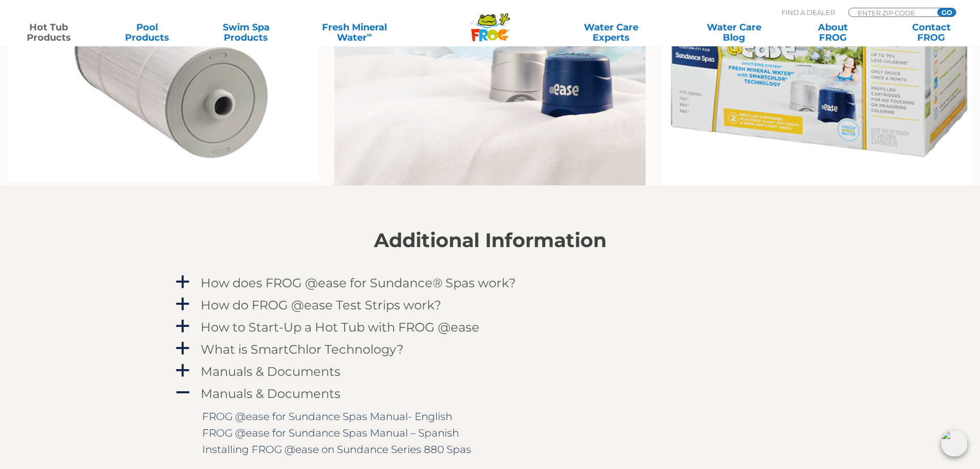 This screenshot has height=469, width=980. What do you see at coordinates (490, 282) in the screenshot?
I see `a: a How does FROG @ease for Sundance® Spas work?` at bounding box center [490, 282].